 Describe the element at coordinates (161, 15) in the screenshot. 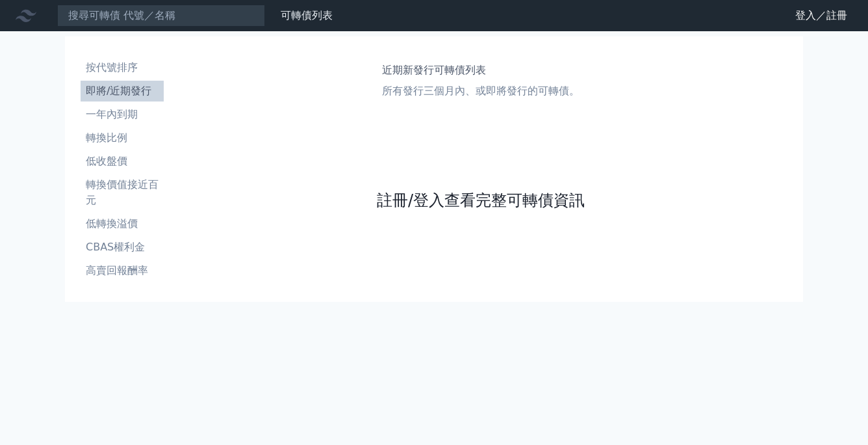

I see `input: 搜尋可轉債 代號／名稱` at that location.